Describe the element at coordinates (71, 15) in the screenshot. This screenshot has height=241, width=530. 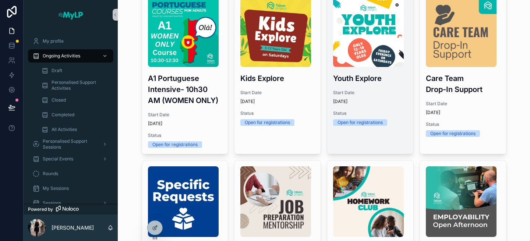
I see `img: App logo` at that location.